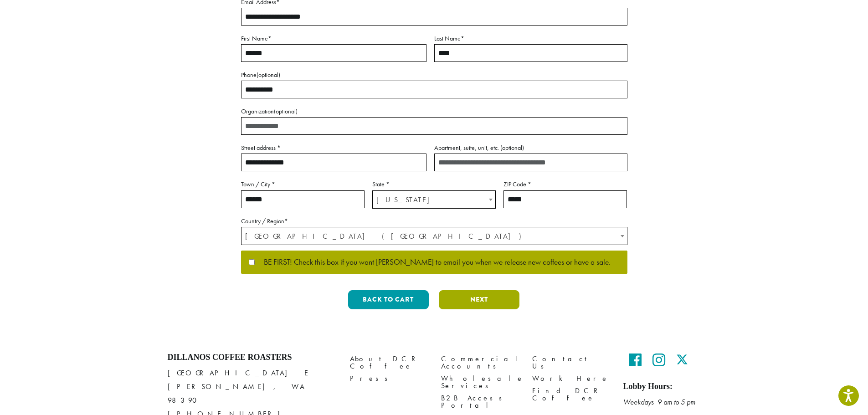 The width and height of the screenshot is (868, 415). Describe the element at coordinates (389, 378) in the screenshot. I see `a: Press` at that location.